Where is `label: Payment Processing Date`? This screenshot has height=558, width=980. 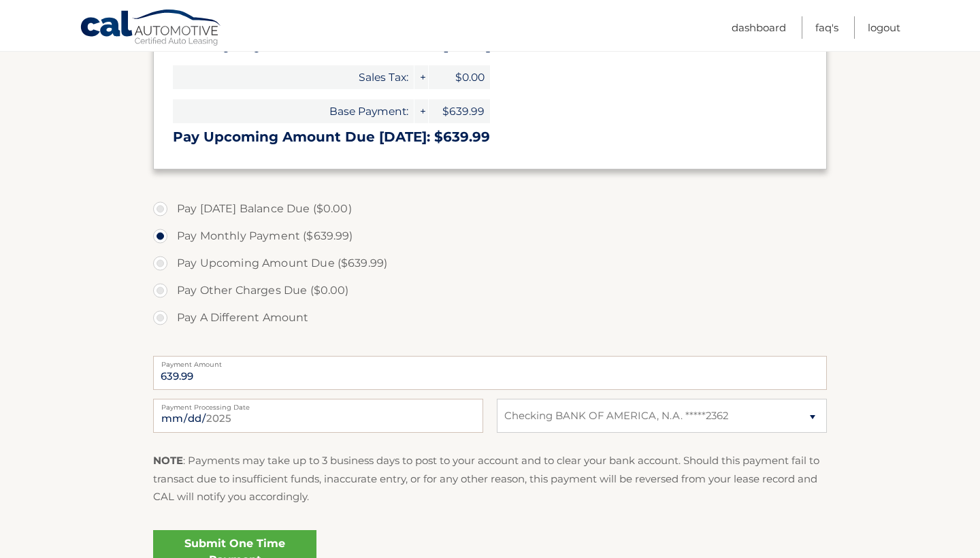 label: Payment Processing Date is located at coordinates (318, 405).